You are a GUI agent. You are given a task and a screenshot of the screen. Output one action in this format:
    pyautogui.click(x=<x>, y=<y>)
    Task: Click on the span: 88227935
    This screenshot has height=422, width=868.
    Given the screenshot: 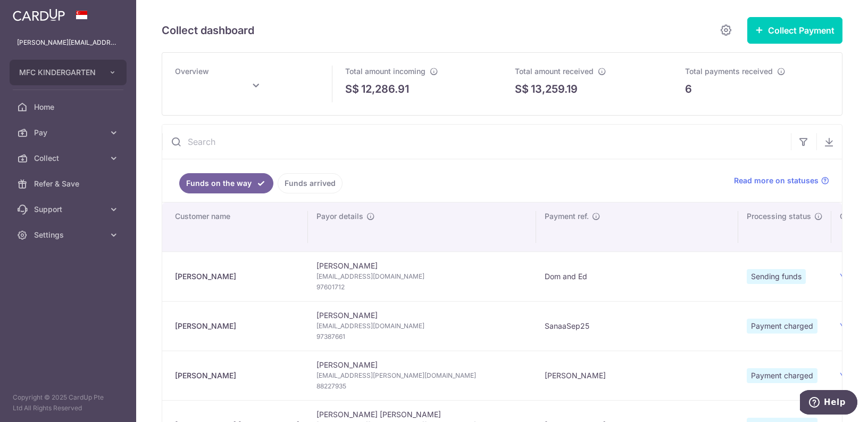 What is the action you would take?
    pyautogui.click(x=422, y=386)
    